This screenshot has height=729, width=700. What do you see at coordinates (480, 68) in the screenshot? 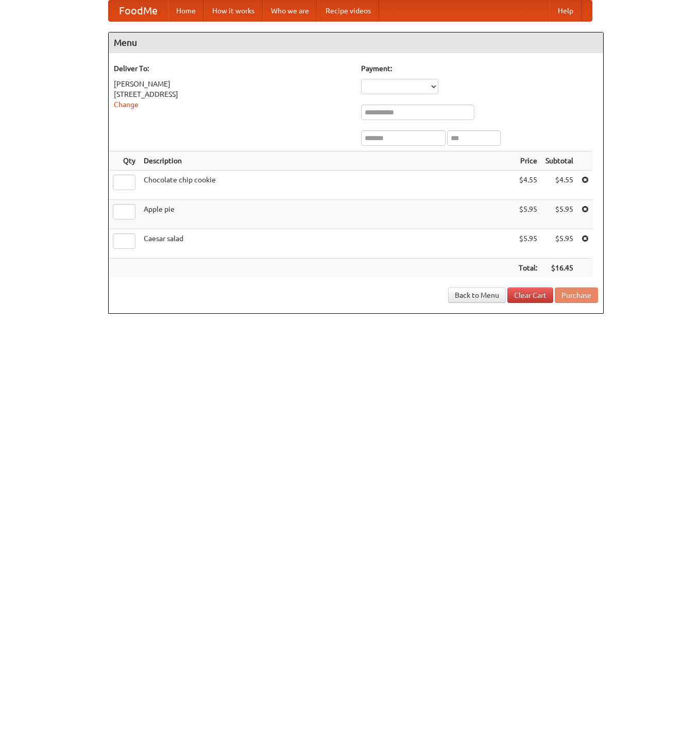
I see `h5: Payment:` at bounding box center [480, 68].